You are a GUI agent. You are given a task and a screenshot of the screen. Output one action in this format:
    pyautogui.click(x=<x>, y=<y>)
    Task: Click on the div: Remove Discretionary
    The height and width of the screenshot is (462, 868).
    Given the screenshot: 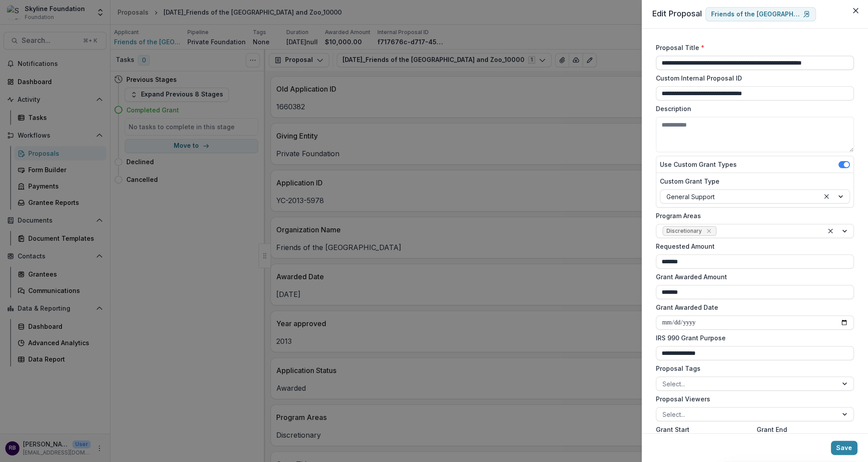 What is the action you would take?
    pyautogui.click(x=709, y=231)
    